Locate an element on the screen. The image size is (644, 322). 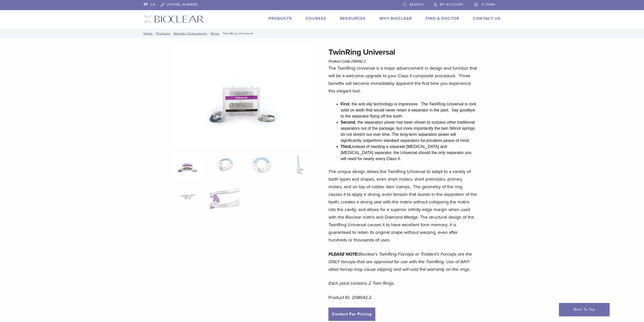
img: 208042.2 is located at coordinates (243, 96).